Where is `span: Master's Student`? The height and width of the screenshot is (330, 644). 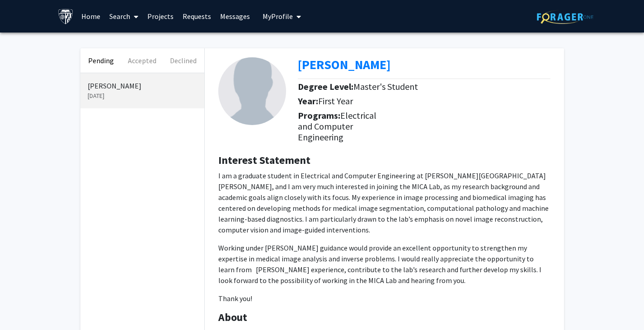
span: Master's Student is located at coordinates (386, 86).